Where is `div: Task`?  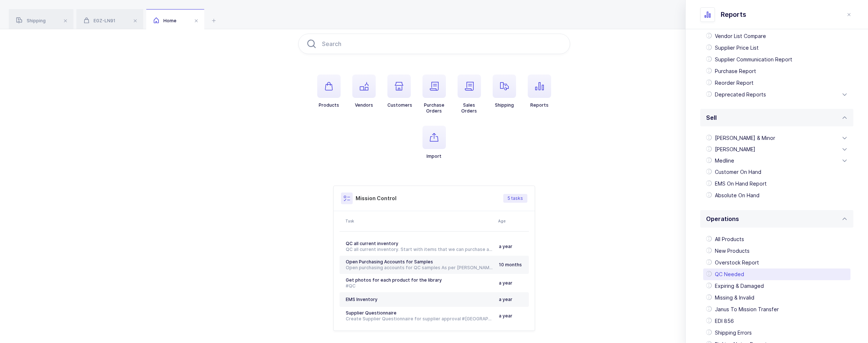 div: Task is located at coordinates (419, 221).